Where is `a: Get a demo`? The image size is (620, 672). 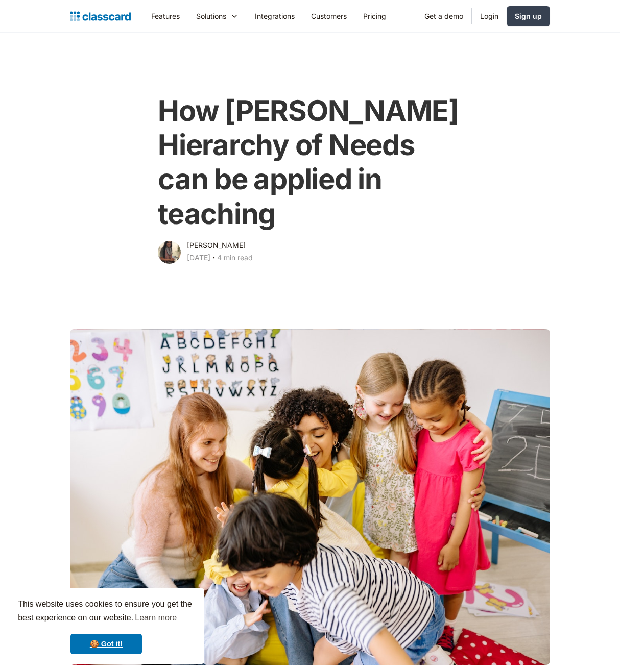
a: Get a demo is located at coordinates (444, 16).